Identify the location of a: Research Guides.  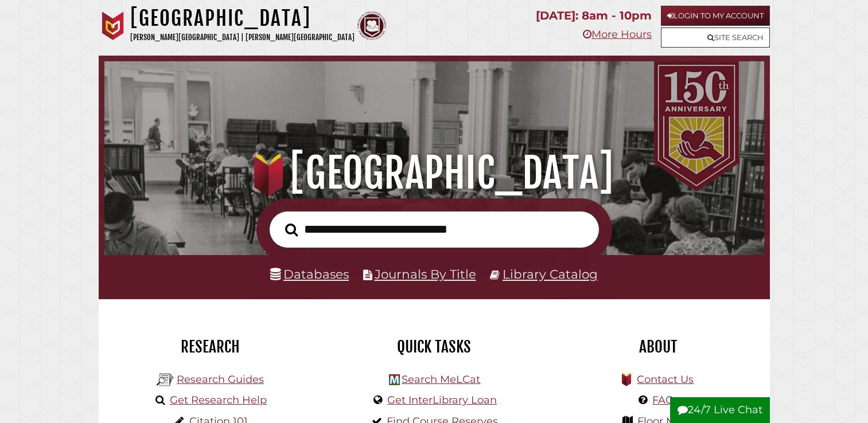
(220, 380).